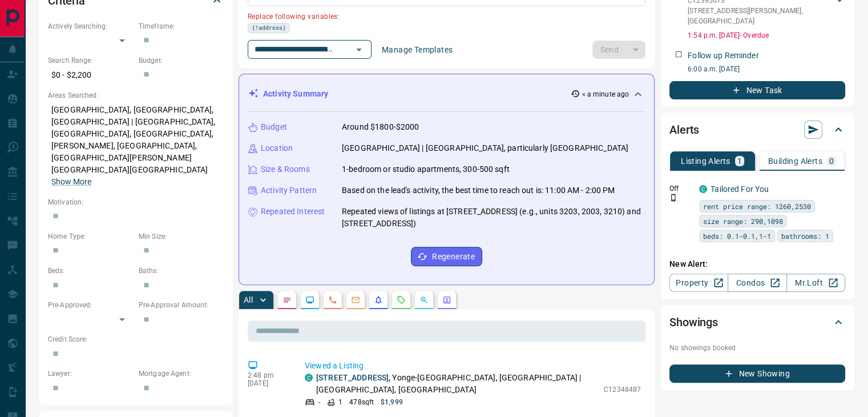  Describe the element at coordinates (757, 348) in the screenshot. I see `p: No showings booked` at that location.